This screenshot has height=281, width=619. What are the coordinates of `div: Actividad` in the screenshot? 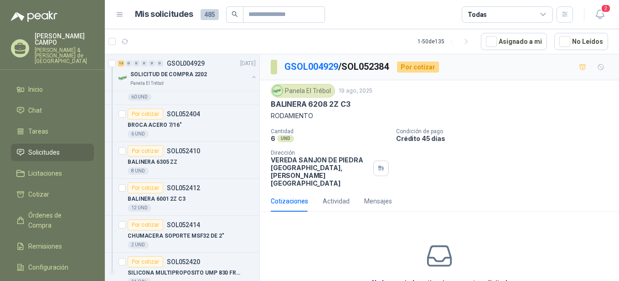 It's located at (336, 201).